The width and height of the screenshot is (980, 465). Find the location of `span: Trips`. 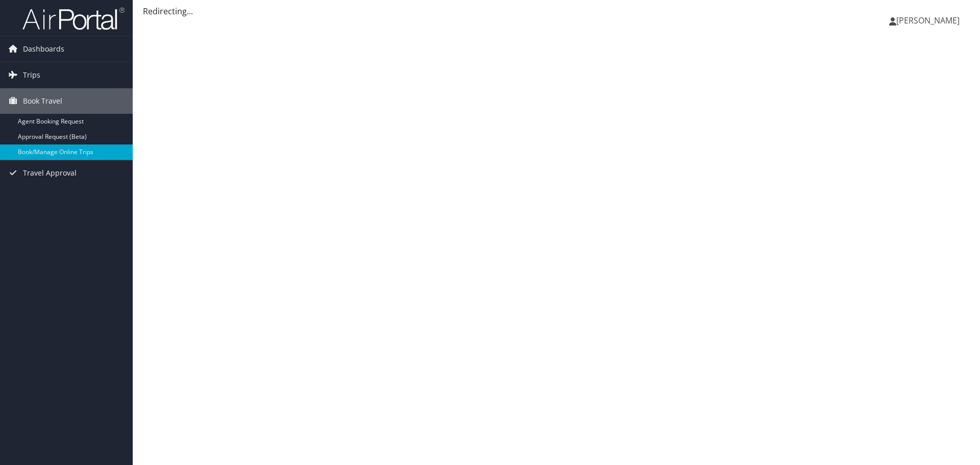

span: Trips is located at coordinates (31, 75).